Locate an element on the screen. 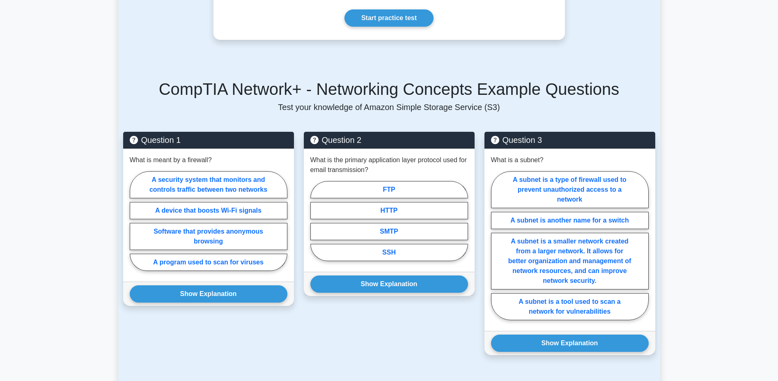  h5: Question 3 is located at coordinates (570, 140).